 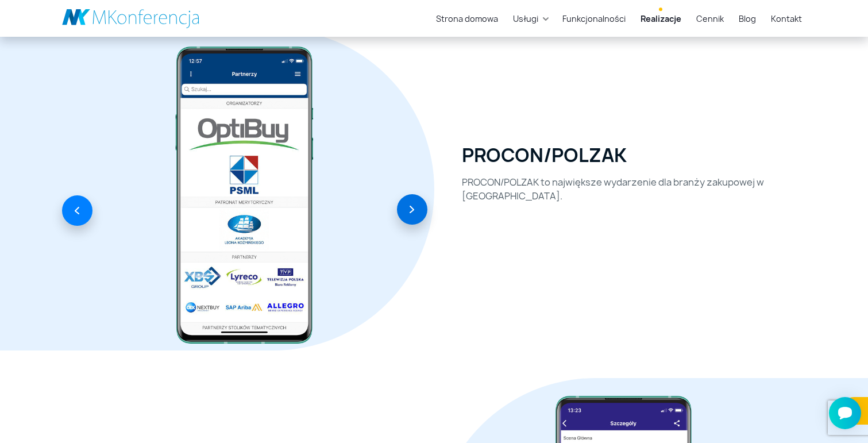 I want to click on a: Blog, so click(x=747, y=19).